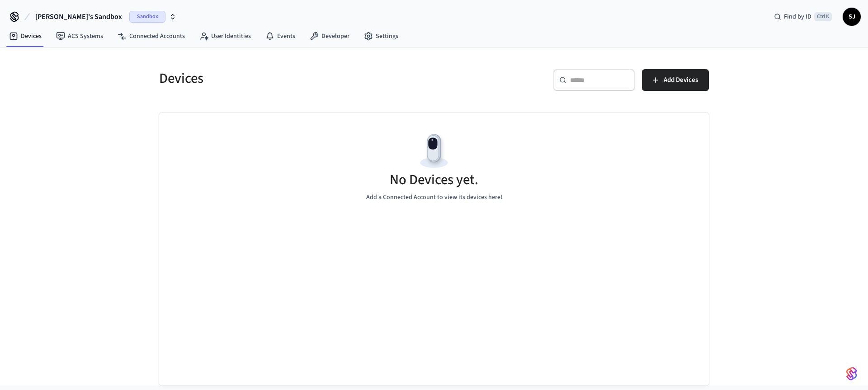 This screenshot has width=868, height=390. What do you see at coordinates (330, 36) in the screenshot?
I see `a: Developer` at bounding box center [330, 36].